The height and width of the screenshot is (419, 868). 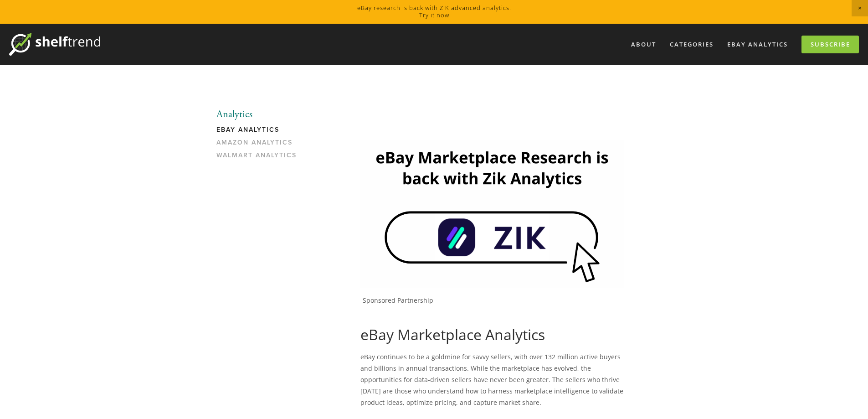 What do you see at coordinates (260, 114) in the screenshot?
I see `li: Analytics` at bounding box center [260, 114].